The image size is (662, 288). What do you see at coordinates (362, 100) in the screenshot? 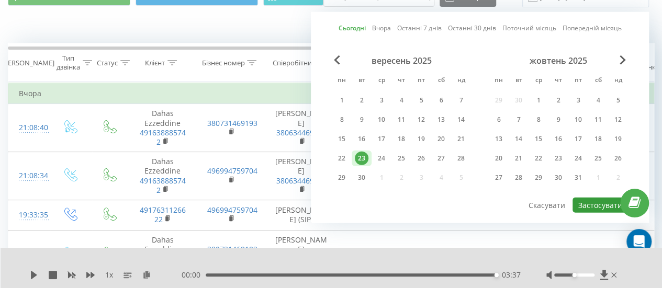
I see `div: вт 2 вер 2025 р.` at bounding box center [362, 100].